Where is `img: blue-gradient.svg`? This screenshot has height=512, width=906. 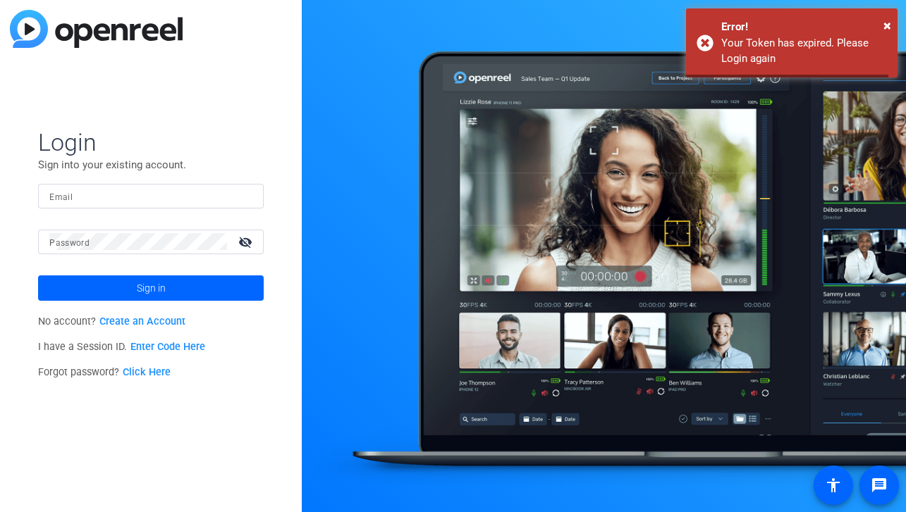 img: blue-gradient.svg is located at coordinates (96, 29).